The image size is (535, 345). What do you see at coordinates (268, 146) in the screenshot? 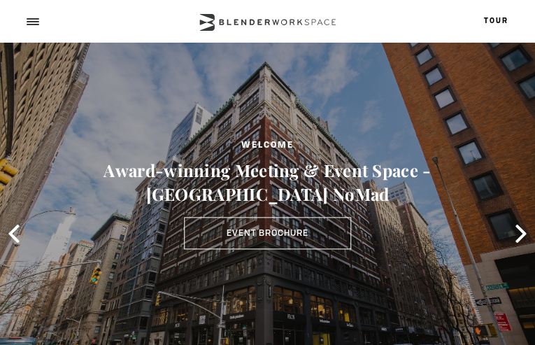
I see `h2: Welcome` at bounding box center [268, 146].